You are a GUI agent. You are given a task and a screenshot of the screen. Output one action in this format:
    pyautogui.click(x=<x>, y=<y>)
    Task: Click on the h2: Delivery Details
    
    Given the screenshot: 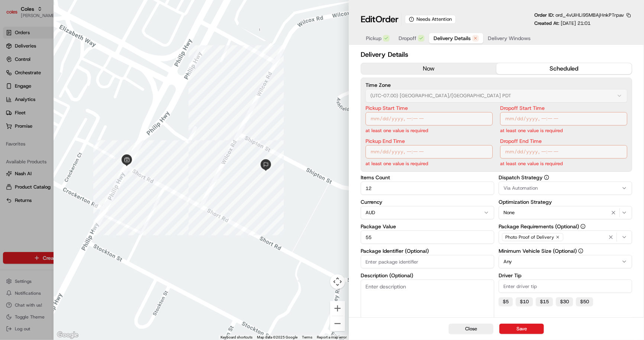 What is the action you would take?
    pyautogui.click(x=496, y=54)
    